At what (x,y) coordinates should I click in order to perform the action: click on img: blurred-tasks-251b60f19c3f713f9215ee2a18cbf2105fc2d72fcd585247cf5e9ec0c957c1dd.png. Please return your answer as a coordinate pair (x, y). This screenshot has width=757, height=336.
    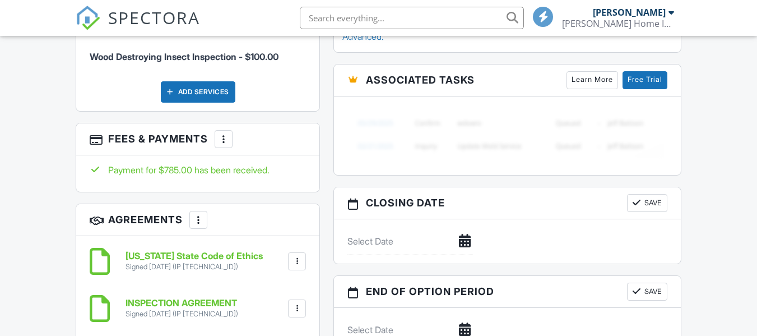
    Looking at the image, I should click on (507, 134).